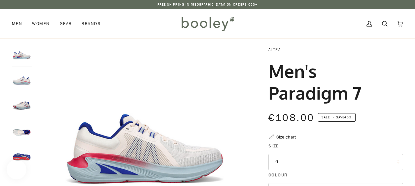 This screenshot has height=186, width=415. Describe the element at coordinates (207, 24) in the screenshot. I see `img: Booley` at that location.